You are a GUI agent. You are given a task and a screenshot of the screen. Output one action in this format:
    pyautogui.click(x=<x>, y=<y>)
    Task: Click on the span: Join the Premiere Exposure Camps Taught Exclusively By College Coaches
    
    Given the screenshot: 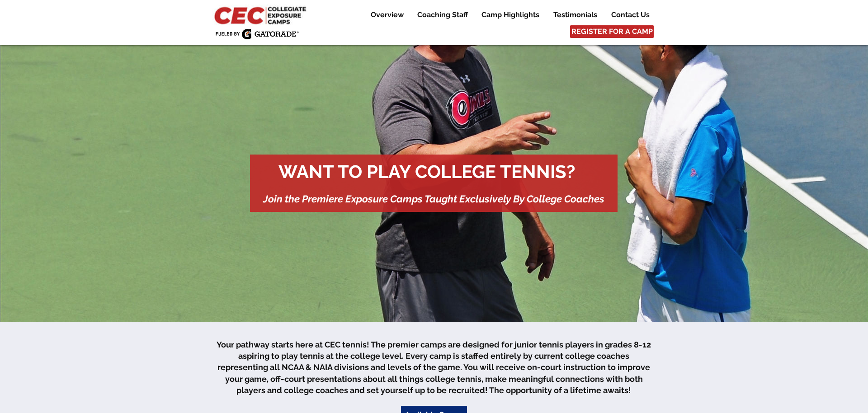 What is the action you would take?
    pyautogui.click(x=434, y=199)
    